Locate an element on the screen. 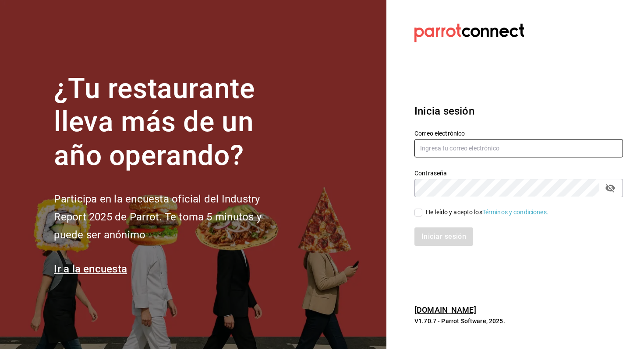 The width and height of the screenshot is (644, 349). a: Términos y condiciones. is located at coordinates (515, 212).